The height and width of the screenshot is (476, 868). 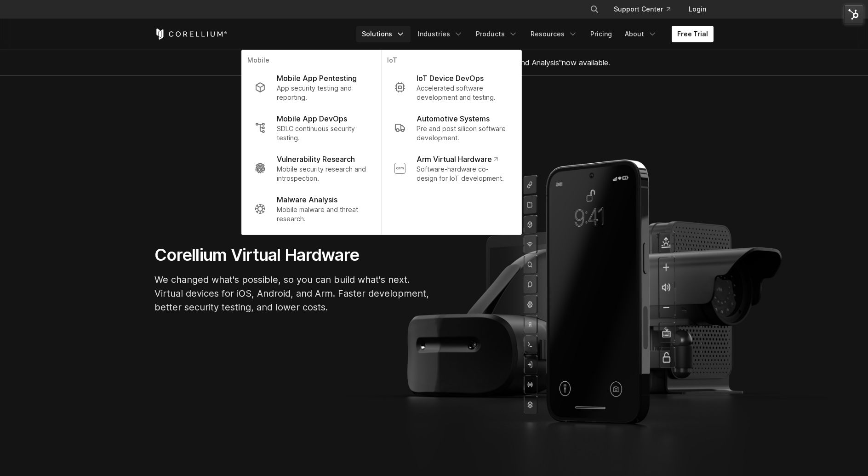 What do you see at coordinates (311, 128) in the screenshot?
I see `a: Mobile App DevOps SDLC continuous security testing.` at bounding box center [311, 128].